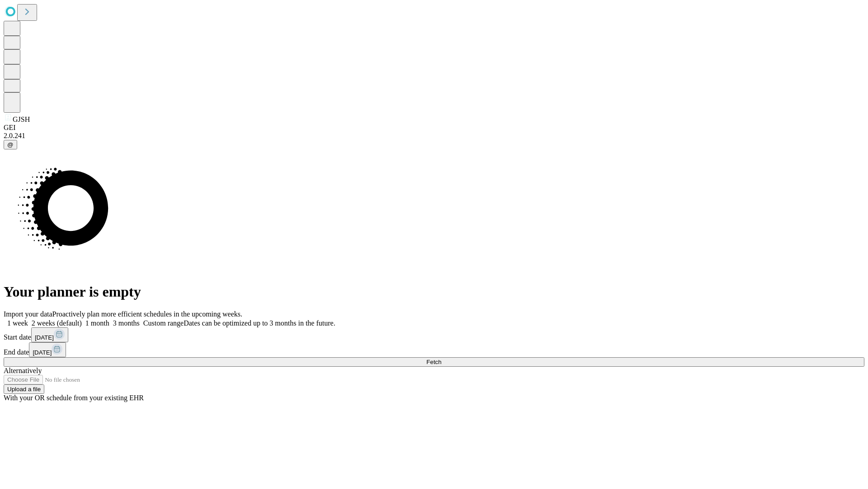  What do you see at coordinates (56, 323) in the screenshot?
I see `span: 2 weeks (default)` at bounding box center [56, 323].